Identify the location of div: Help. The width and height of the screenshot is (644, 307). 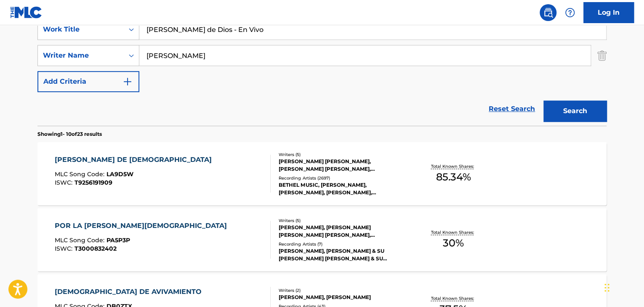
(571, 13).